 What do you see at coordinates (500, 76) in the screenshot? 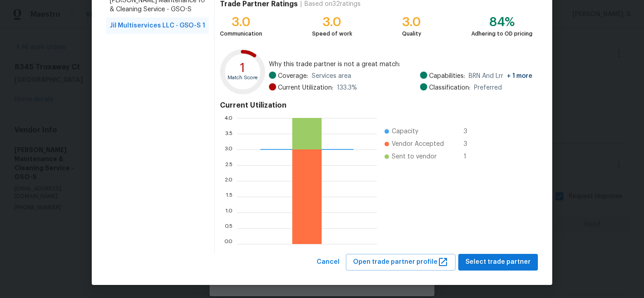
I see `span: BRN And Lrr` at bounding box center [500, 76].